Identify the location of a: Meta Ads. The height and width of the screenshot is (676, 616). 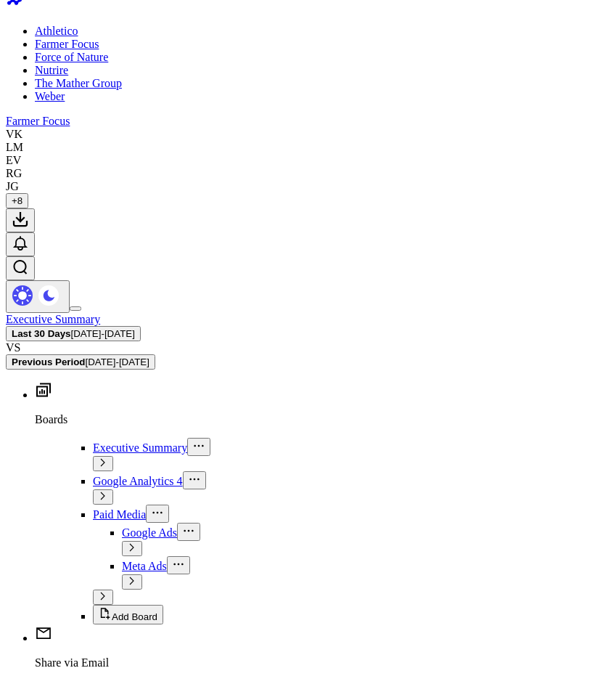
(145, 566).